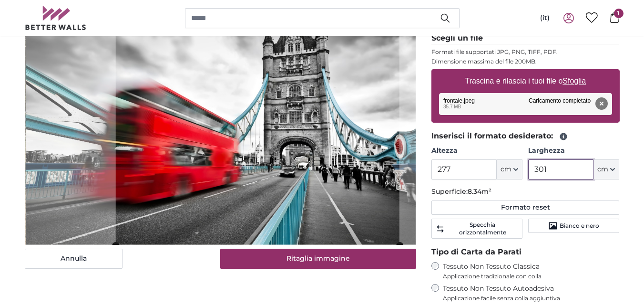  I want to click on span: Applicazione tradizionale con colla, so click(531, 276).